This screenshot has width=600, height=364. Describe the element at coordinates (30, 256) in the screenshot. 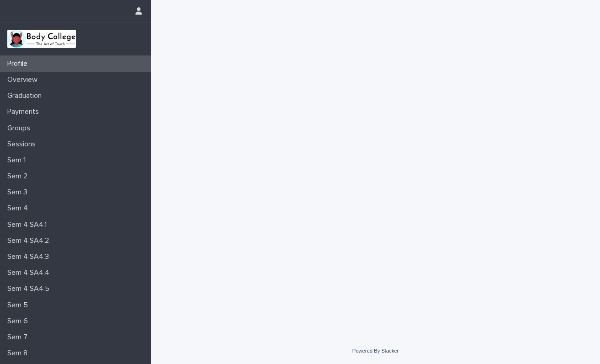

I see `p: Sem 4 SA4.3` at that location.